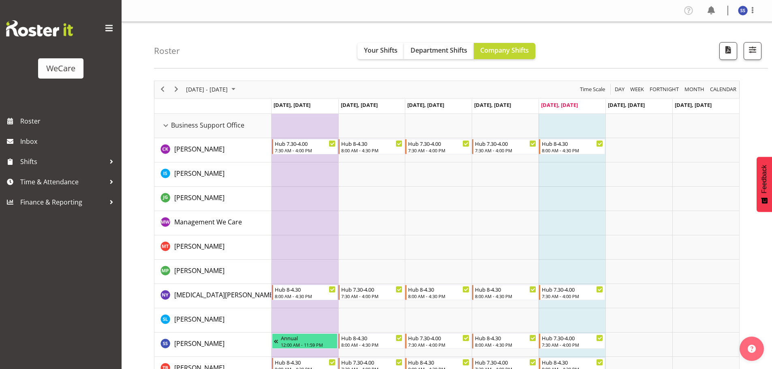 The image size is (772, 369). I want to click on div: Savita Savita"s event - Hub 7.30-4.00 Begin From Wednesday, September 24, 2025 at 7:30:00 AM GMT+..., so click(438, 341).